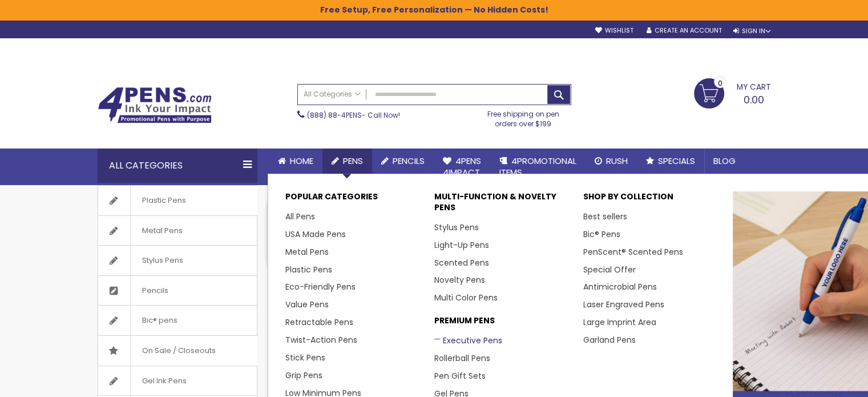 Image resolution: width=868 pixels, height=397 pixels. I want to click on a: Grip Pens, so click(304, 375).